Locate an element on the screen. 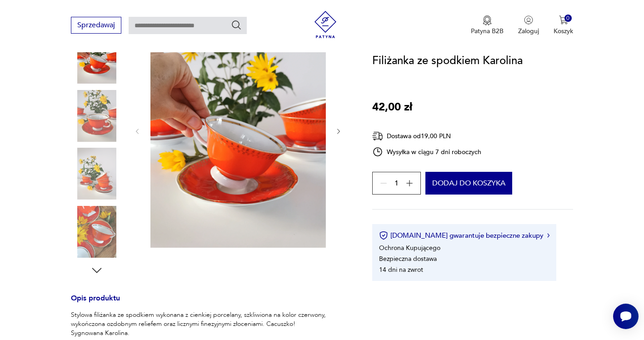 Image resolution: width=644 pixels, height=340 pixels. button: Patyna B2B is located at coordinates (487, 26).